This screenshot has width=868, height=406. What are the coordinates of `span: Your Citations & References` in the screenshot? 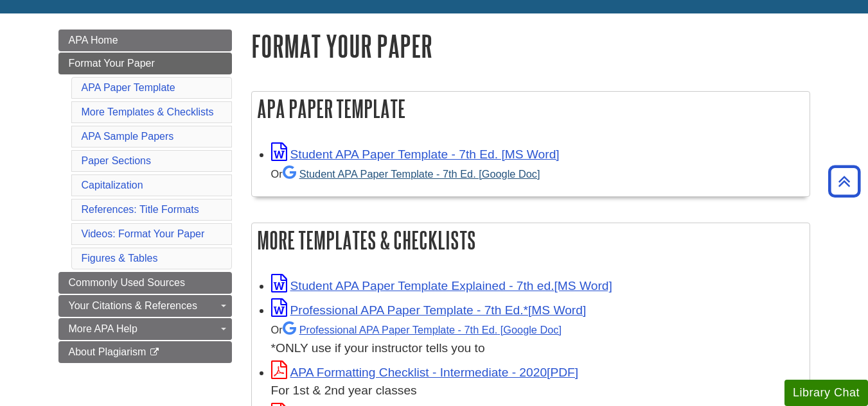 It's located at (133, 306).